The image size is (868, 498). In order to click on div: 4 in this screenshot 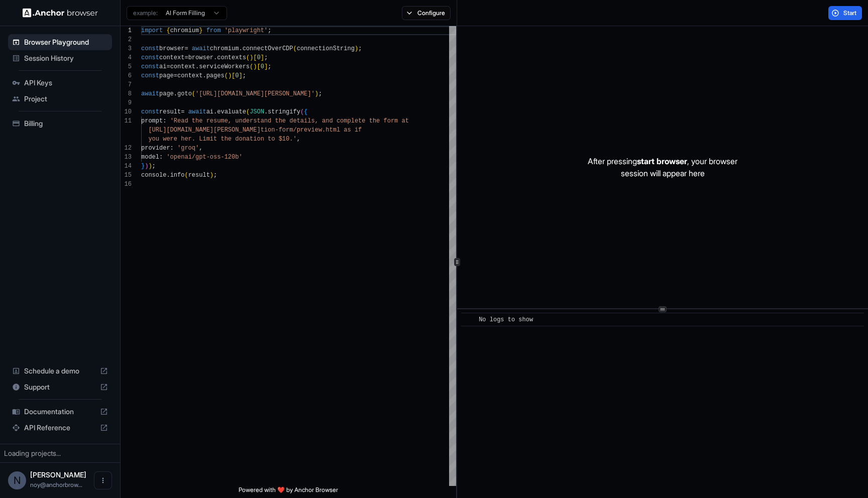, I will do `click(126, 58)`.